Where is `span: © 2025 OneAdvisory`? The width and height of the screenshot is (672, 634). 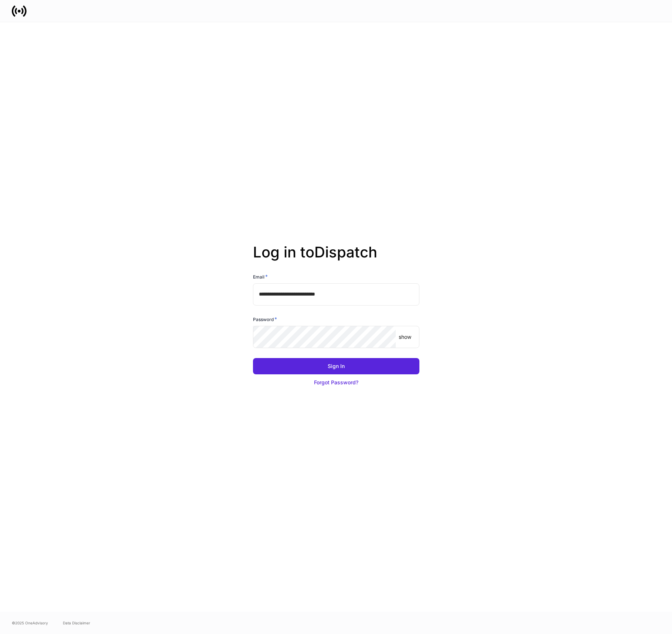 span: © 2025 OneAdvisory is located at coordinates (30, 623).